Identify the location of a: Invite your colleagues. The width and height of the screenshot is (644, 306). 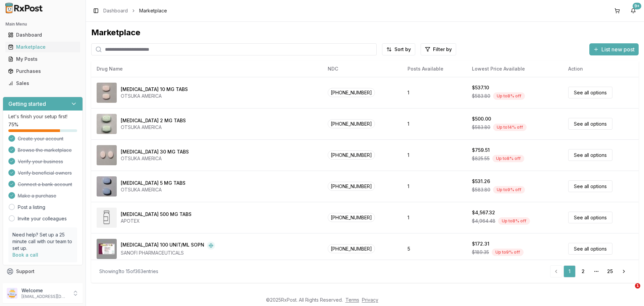
(42, 219).